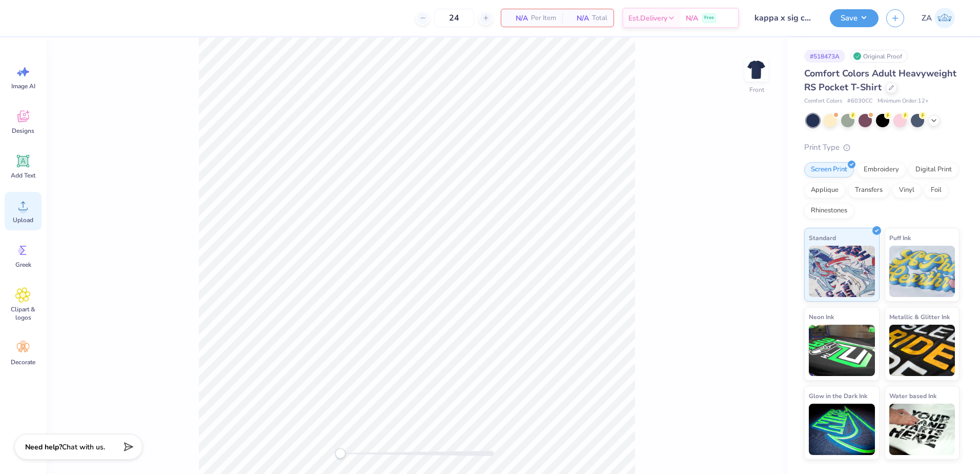 The width and height of the screenshot is (980, 474). Describe the element at coordinates (23, 362) in the screenshot. I see `span: Decorate` at that location.